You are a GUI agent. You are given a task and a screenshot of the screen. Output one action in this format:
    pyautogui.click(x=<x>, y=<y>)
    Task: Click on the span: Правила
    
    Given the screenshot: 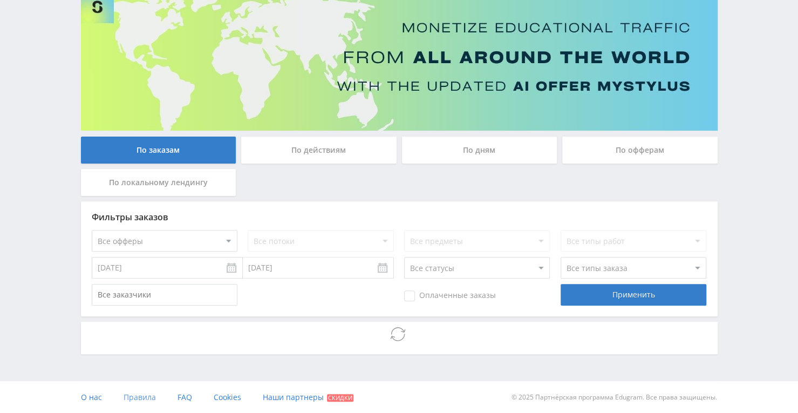 What is the action you would take?
    pyautogui.click(x=140, y=397)
    